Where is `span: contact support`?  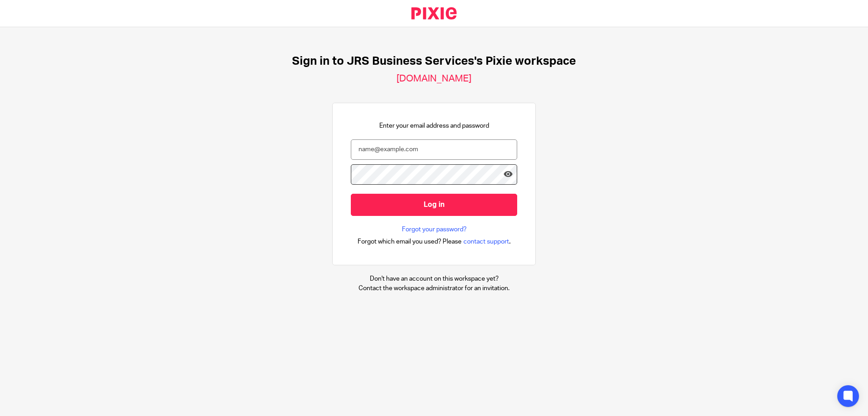
span: contact support is located at coordinates (486, 242).